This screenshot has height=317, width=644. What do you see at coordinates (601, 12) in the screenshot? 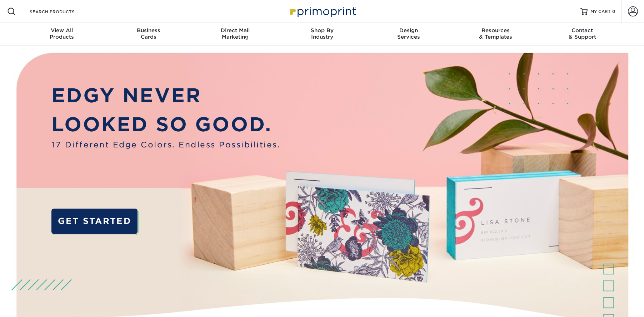
I see `span: MY CART` at bounding box center [601, 12].